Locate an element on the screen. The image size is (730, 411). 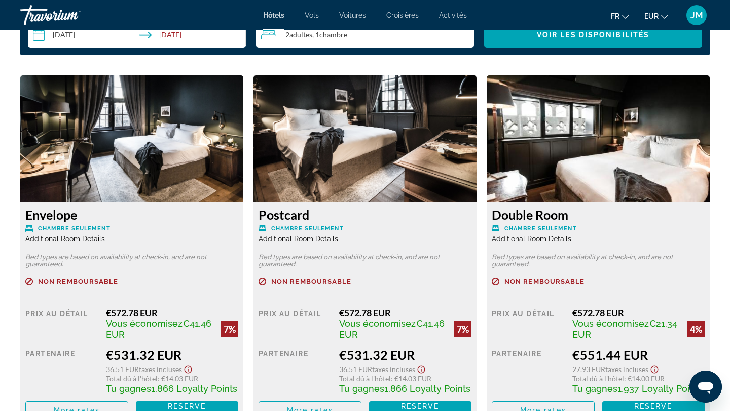
h3: Envelope is located at coordinates (132, 215).